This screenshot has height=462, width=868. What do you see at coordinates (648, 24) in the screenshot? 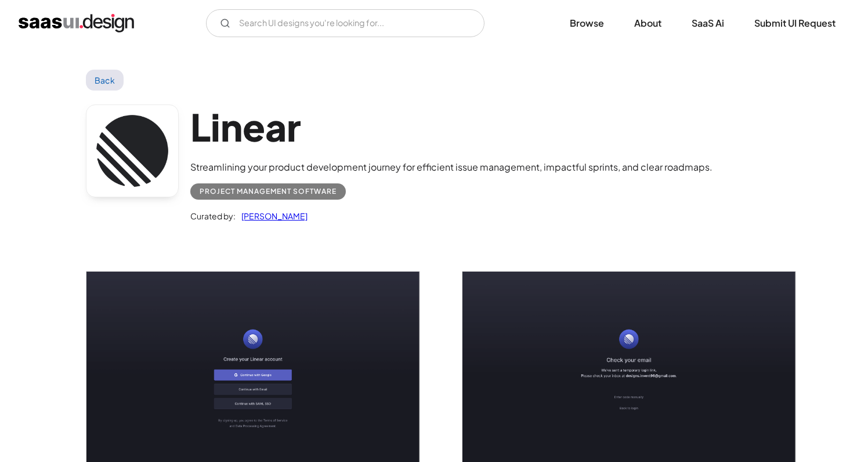
I see `a: About` at bounding box center [648, 24].